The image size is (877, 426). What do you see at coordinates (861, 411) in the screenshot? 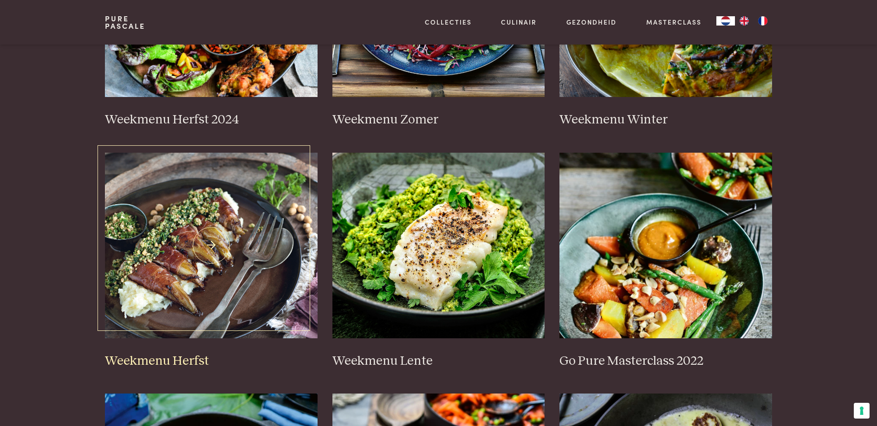
I see `button: Uw voorkeuren voor toestemming voor trackingtechnologieën` at bounding box center [861, 411].